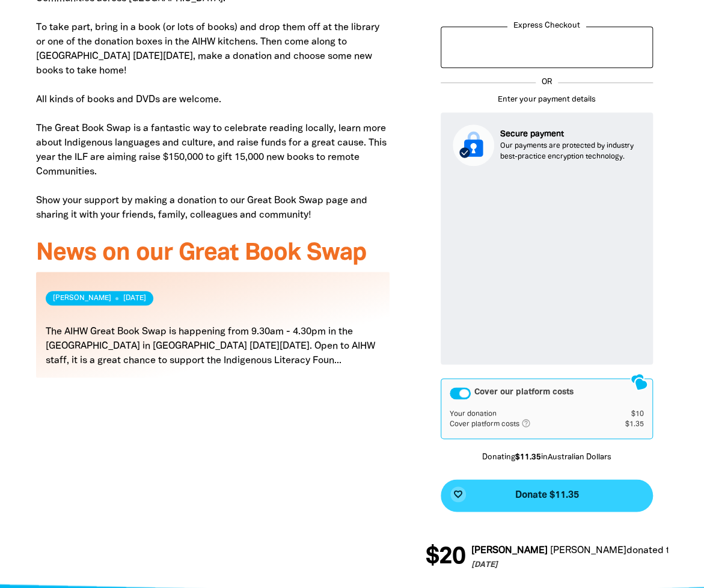 The height and width of the screenshot is (588, 704). Describe the element at coordinates (547, 496) in the screenshot. I see `span: Donate $11.35` at that location.